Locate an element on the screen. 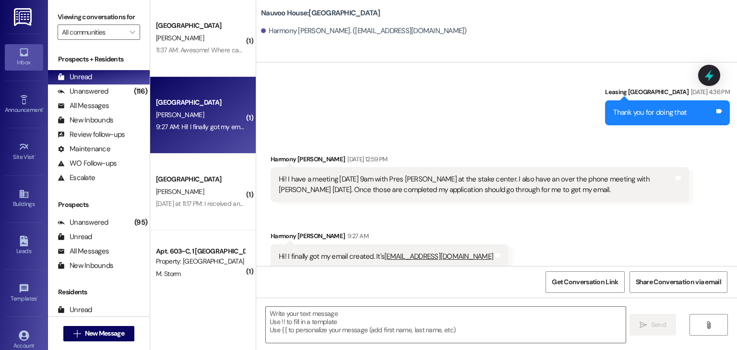 The width and height of the screenshot is (737, 350). input: All communities is located at coordinates (93, 32).